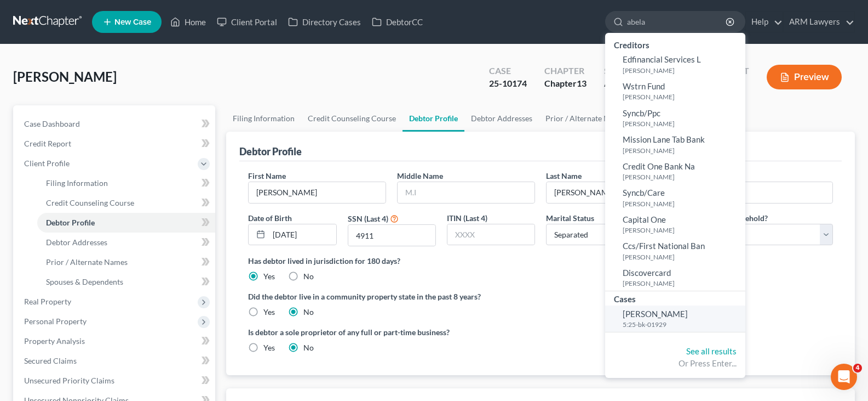  I want to click on a: DebtorCC, so click(397, 22).